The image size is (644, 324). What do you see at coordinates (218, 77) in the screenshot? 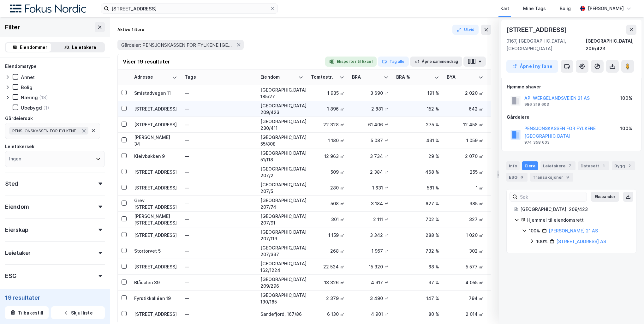
I see `div: Tags` at bounding box center [218, 77].